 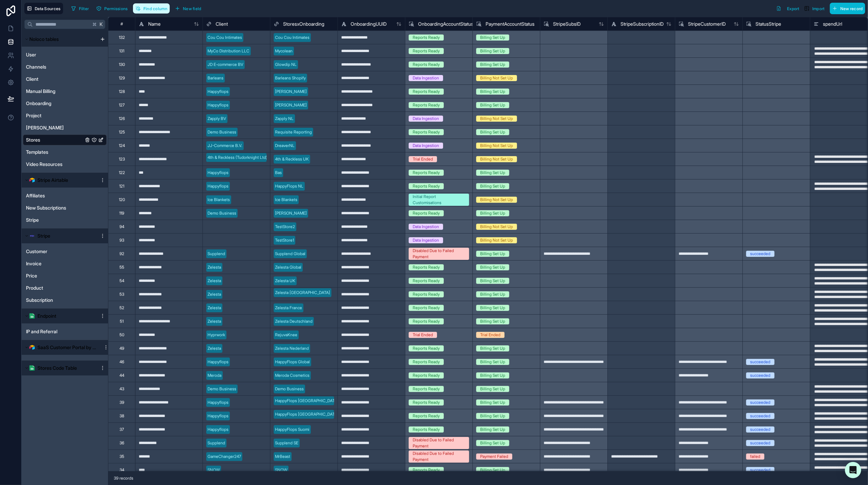 I want to click on button: Airtable LogoSaaS Customer Portal by Softr, so click(x=62, y=348).